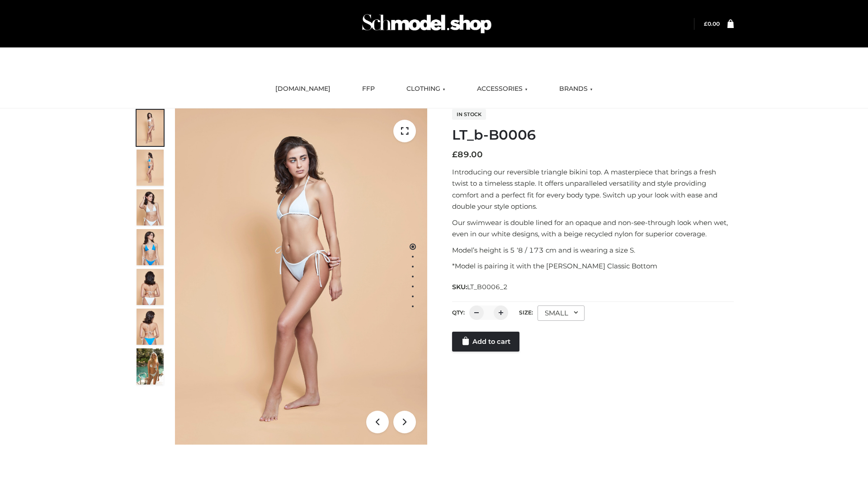 This screenshot has height=488, width=868. I want to click on img: ArielClassicBikiniTop_CloudNine_AzureSky_OW114ECO_4-scaled.jpg, so click(150, 247).